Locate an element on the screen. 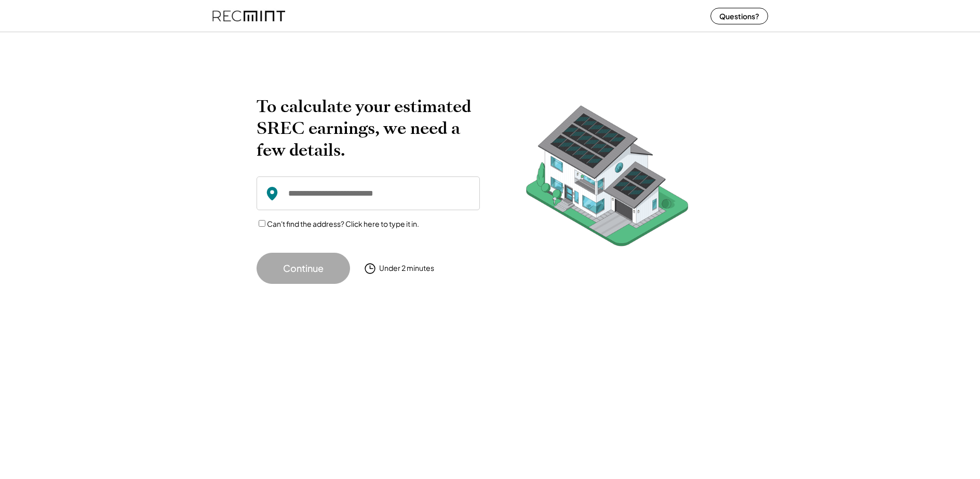  div: Under 2 minutes is located at coordinates (407, 269).